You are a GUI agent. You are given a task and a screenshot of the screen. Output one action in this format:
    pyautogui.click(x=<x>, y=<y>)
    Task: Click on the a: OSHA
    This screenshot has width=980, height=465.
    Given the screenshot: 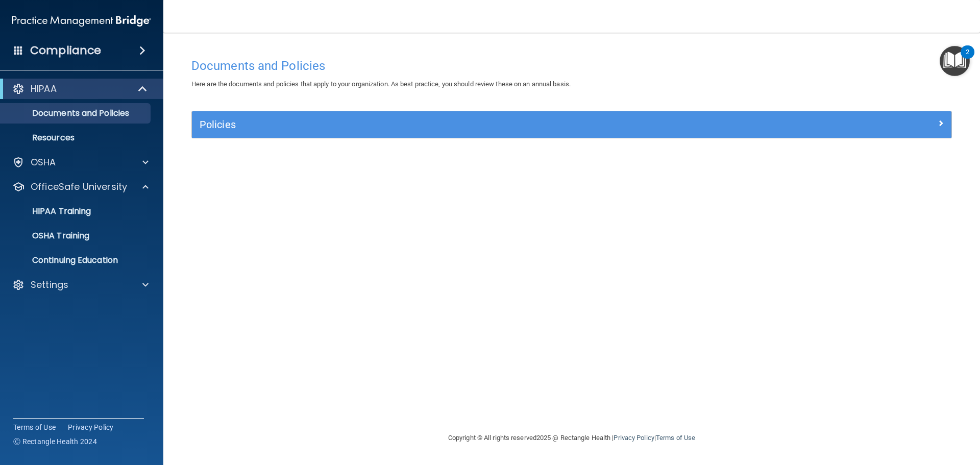 What is the action you would take?
    pyautogui.click(x=80, y=162)
    